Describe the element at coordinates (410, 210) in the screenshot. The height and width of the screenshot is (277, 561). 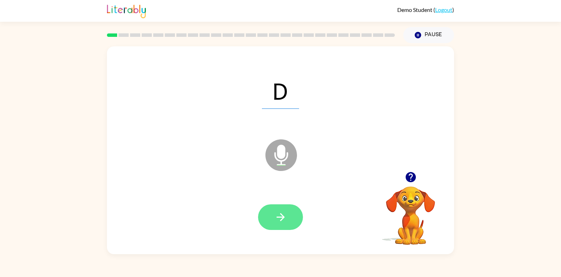
I see `video: Your browser must support playing .mp4 files to use Literably. Please try using another browser.` at that location.